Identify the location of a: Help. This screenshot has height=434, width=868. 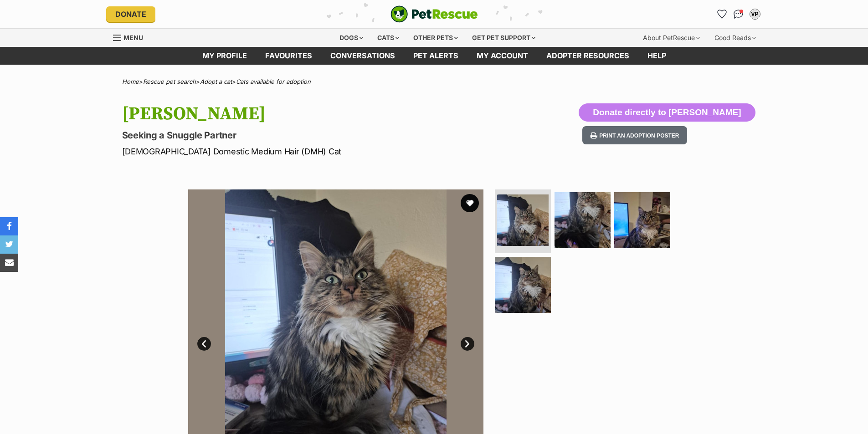
(657, 56).